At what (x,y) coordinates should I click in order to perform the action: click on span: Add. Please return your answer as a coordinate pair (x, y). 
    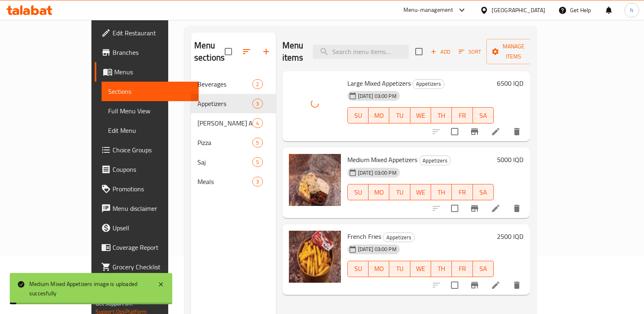
    Looking at the image, I should click on (440, 51).